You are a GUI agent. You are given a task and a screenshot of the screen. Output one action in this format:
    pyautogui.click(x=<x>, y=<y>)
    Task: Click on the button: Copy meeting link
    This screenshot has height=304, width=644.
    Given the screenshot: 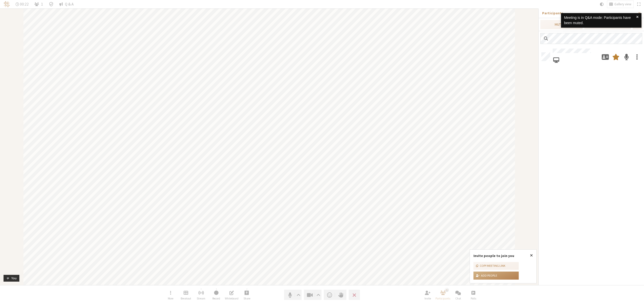 What is the action you would take?
    pyautogui.click(x=496, y=266)
    